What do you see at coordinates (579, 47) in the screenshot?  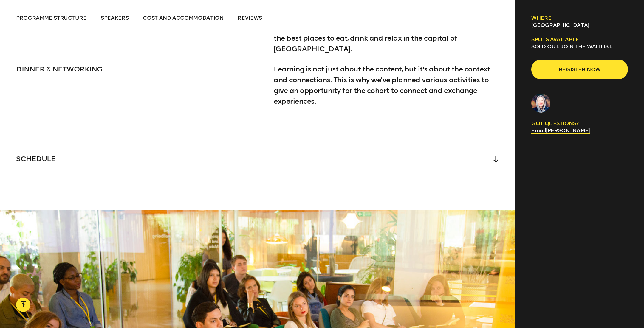 I see `p: SOLD OUT. Join the waitlist.` at bounding box center [579, 47].